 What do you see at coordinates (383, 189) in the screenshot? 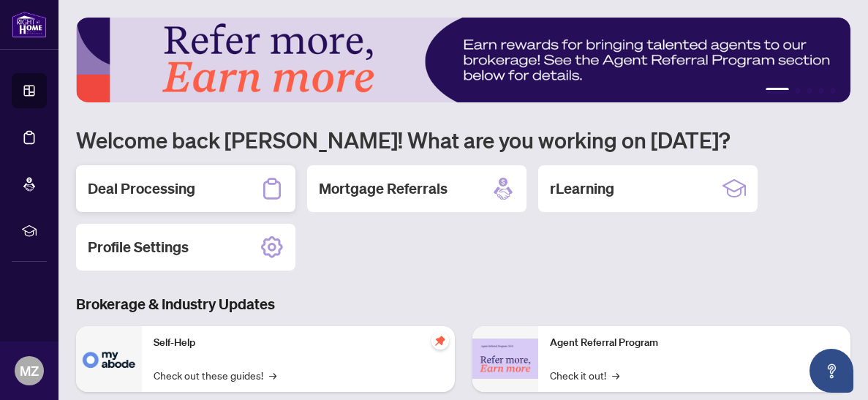
I see `h2: Mortgage Referrals` at bounding box center [383, 189].